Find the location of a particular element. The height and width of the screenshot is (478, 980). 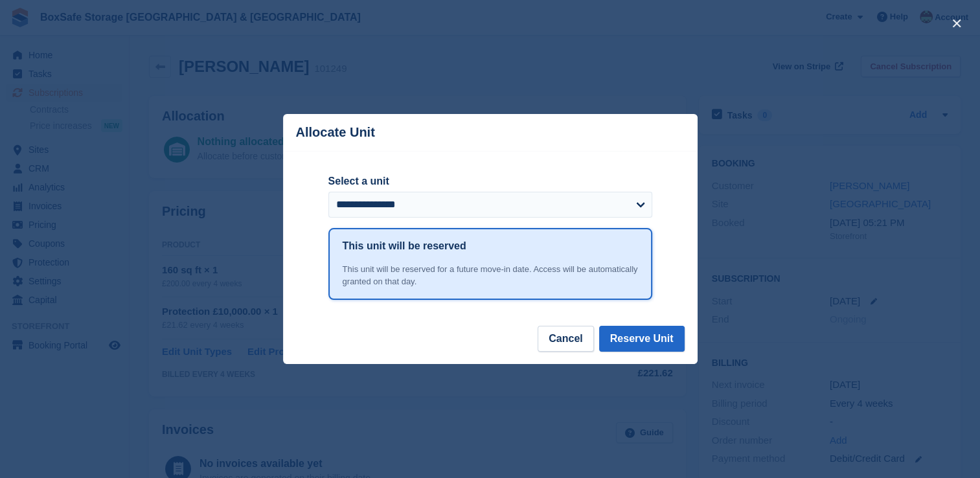

div: This unit will be reserved for a future move-in date. Access will be automatically granted on tha... is located at coordinates (490, 275).